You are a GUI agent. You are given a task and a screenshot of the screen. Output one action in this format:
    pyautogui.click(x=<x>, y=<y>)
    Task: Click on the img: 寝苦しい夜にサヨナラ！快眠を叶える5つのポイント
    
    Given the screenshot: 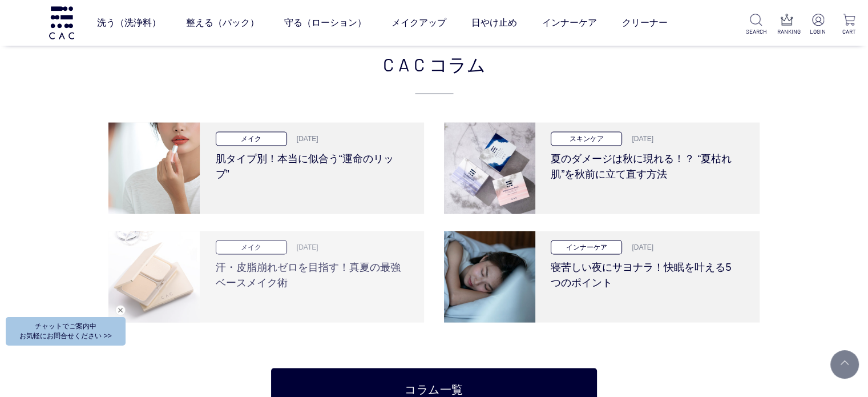 What is the action you would take?
    pyautogui.click(x=490, y=277)
    